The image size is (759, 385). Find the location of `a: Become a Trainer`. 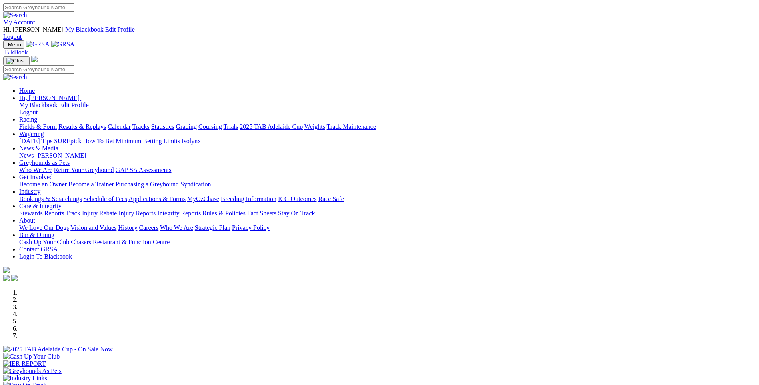

a: Become a Trainer is located at coordinates (91, 184).